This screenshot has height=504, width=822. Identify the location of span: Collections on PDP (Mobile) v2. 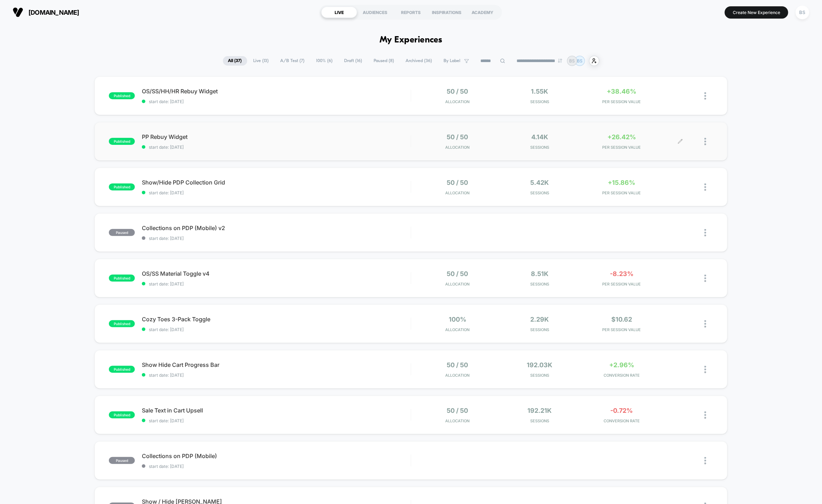
(277, 228).